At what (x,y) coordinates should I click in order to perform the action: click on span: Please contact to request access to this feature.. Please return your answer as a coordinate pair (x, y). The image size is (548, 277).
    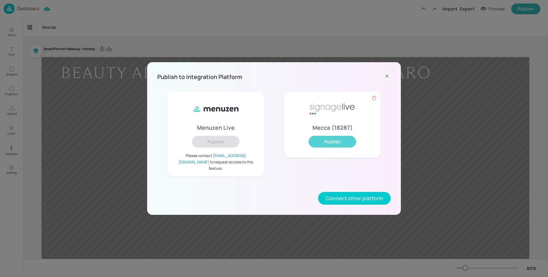
    Looking at the image, I should click on (216, 162).